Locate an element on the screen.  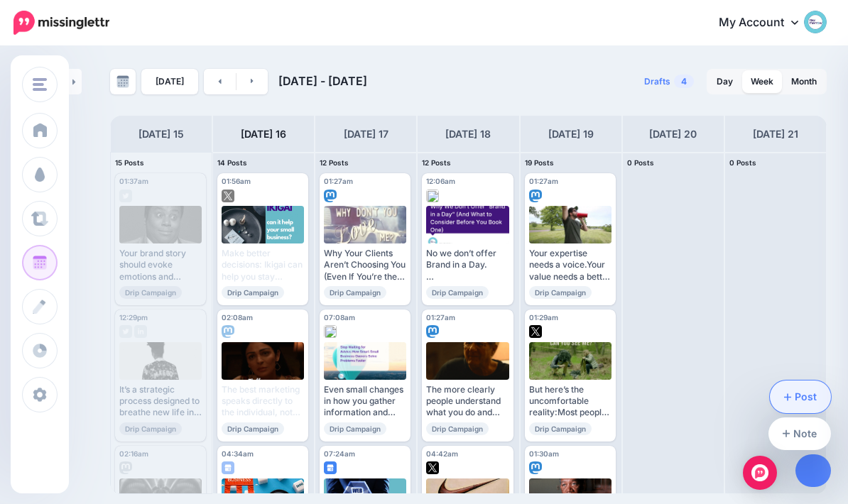
span: 07:24am is located at coordinates (340, 454).